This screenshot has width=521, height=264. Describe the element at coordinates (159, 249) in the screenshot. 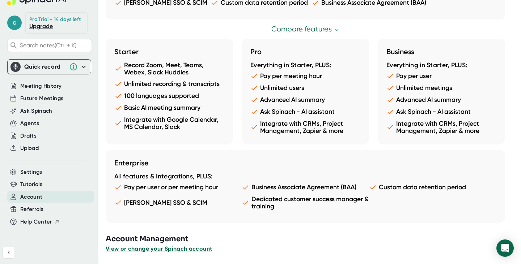

I see `span: View or change your Spinach account` at that location.